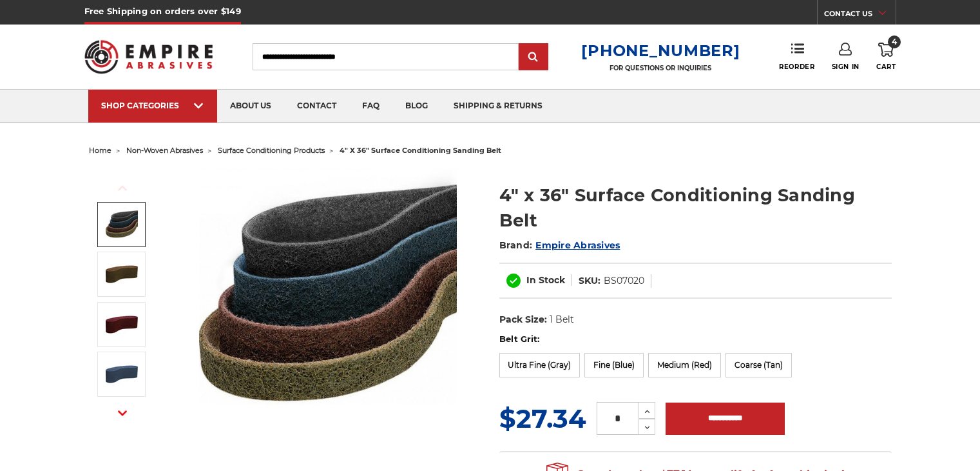 The height and width of the screenshot is (471, 980). I want to click on img: 4" x 36" Medium Surface Conditioning Belt, so click(122, 324).